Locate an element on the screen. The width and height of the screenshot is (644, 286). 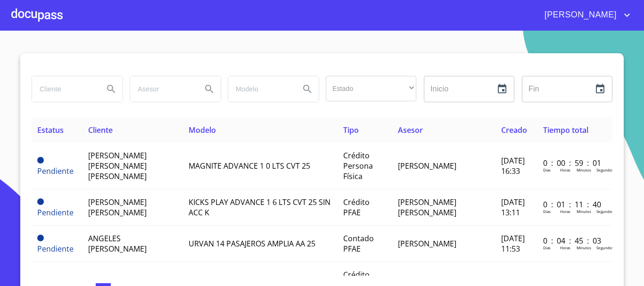
p: 0 : 01 : 11 : 40 is located at coordinates (574, 204).